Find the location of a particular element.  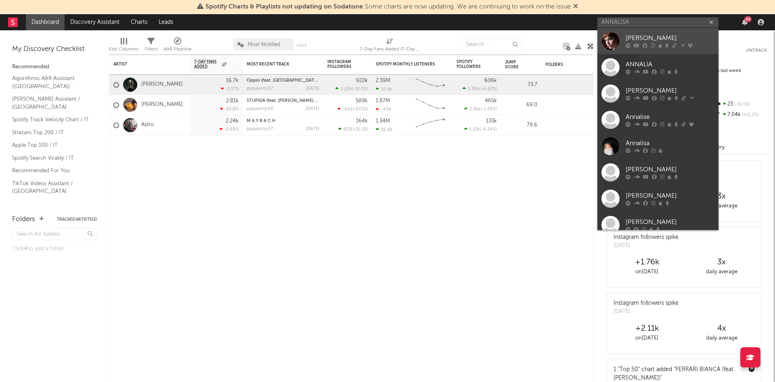

div: 1.34M is located at coordinates (383, 121).